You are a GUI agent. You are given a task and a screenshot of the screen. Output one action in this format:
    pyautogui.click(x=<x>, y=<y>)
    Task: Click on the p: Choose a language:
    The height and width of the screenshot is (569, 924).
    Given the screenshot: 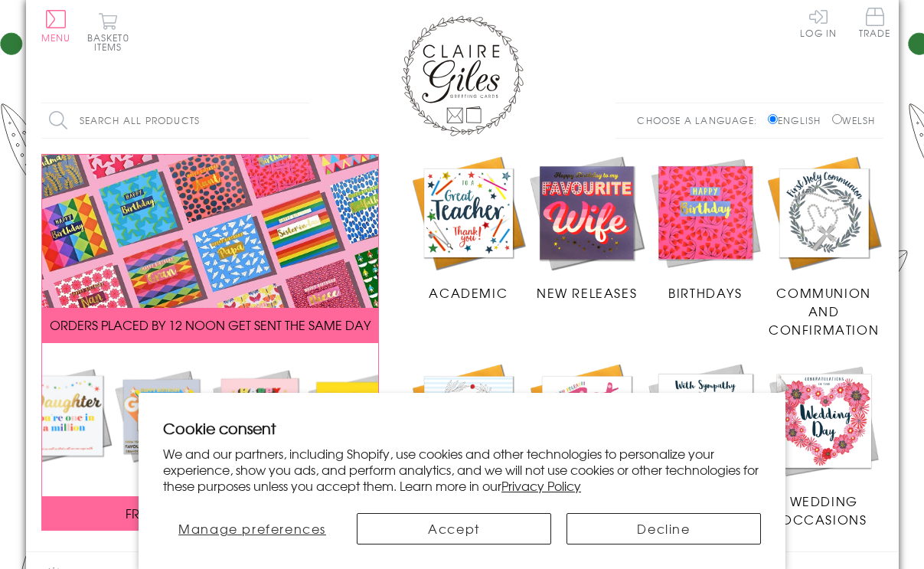 What is the action you would take?
    pyautogui.click(x=700, y=120)
    